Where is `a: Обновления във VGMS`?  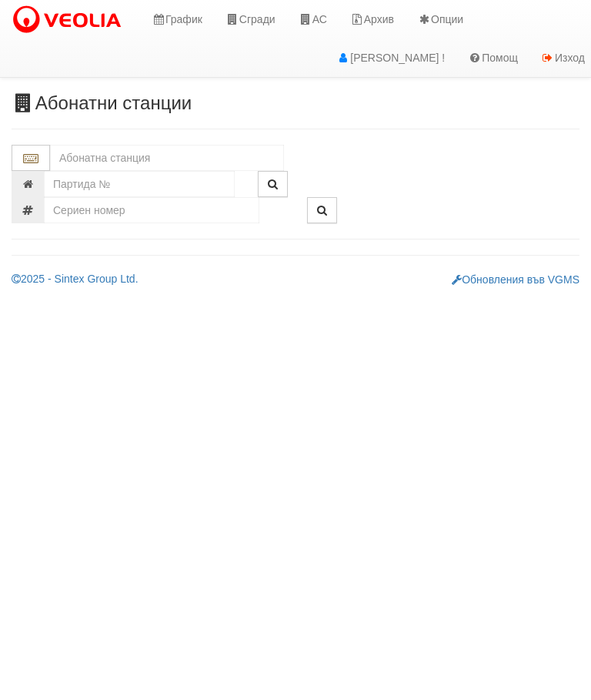 a: Обновления във VGMS is located at coordinates (516, 280).